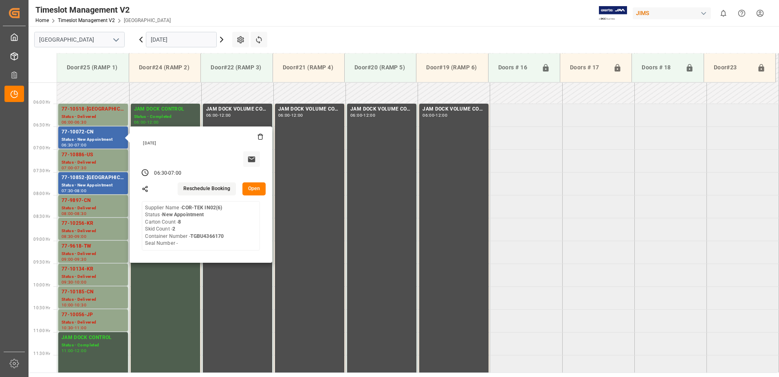 The height and width of the screenshot is (377, 779). Describe the element at coordinates (42, 20) in the screenshot. I see `a: Home` at that location.